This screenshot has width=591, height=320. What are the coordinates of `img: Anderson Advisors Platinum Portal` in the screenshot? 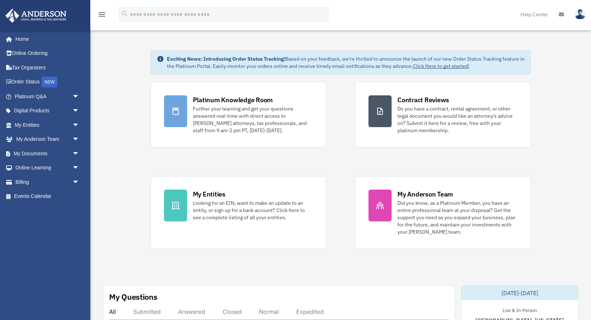 It's located at (36, 16).